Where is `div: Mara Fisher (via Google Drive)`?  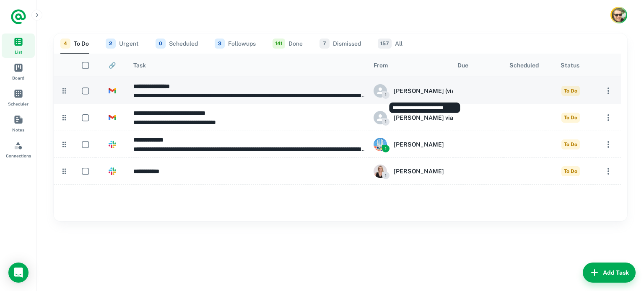 div: Mara Fisher (via Google Drive) is located at coordinates (434, 91).